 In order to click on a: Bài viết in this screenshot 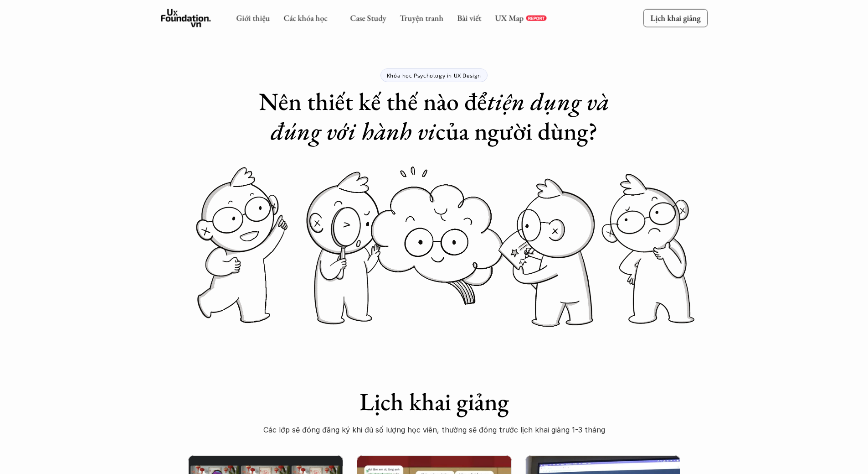, I will do `click(469, 18)`.